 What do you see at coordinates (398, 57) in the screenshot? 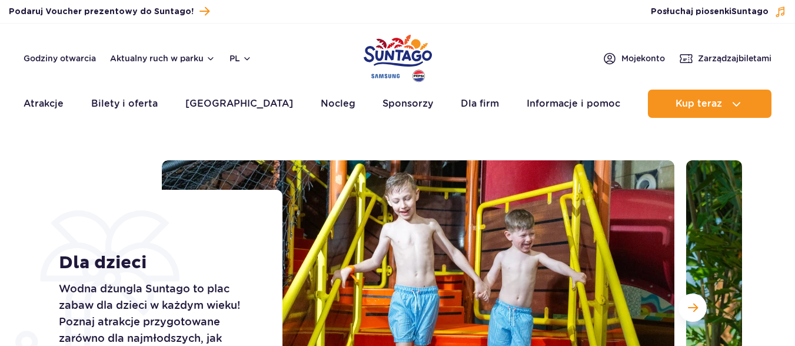
I see `a: Park of Poland` at bounding box center [398, 57].